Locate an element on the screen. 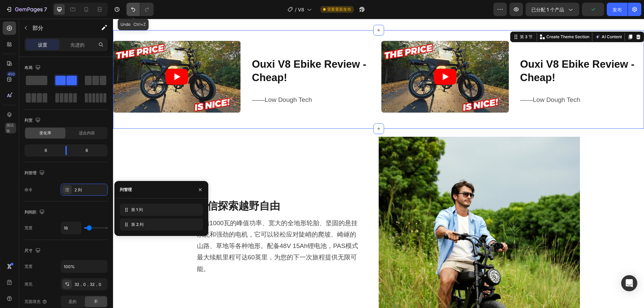 This screenshot has height=308, width=644. font: 布局 is located at coordinates (29, 67).